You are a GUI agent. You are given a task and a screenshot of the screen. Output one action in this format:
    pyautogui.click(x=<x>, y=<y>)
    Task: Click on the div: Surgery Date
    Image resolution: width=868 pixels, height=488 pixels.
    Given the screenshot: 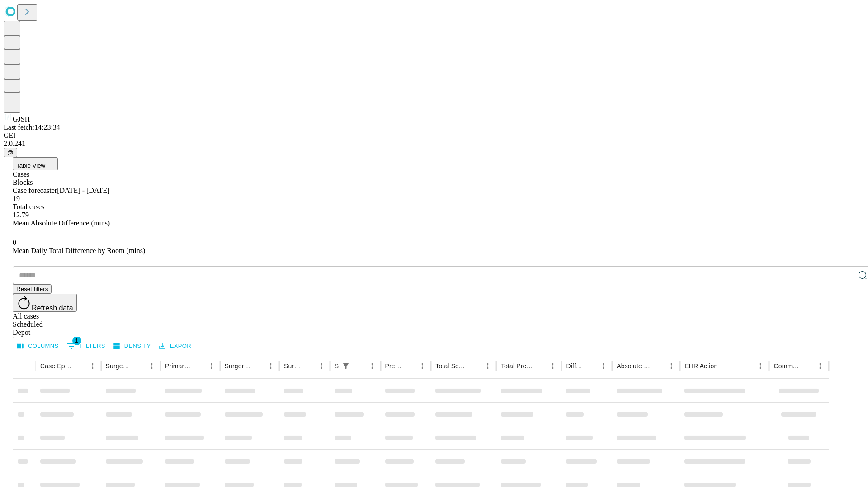 What is the action you would take?
    pyautogui.click(x=292, y=366)
    